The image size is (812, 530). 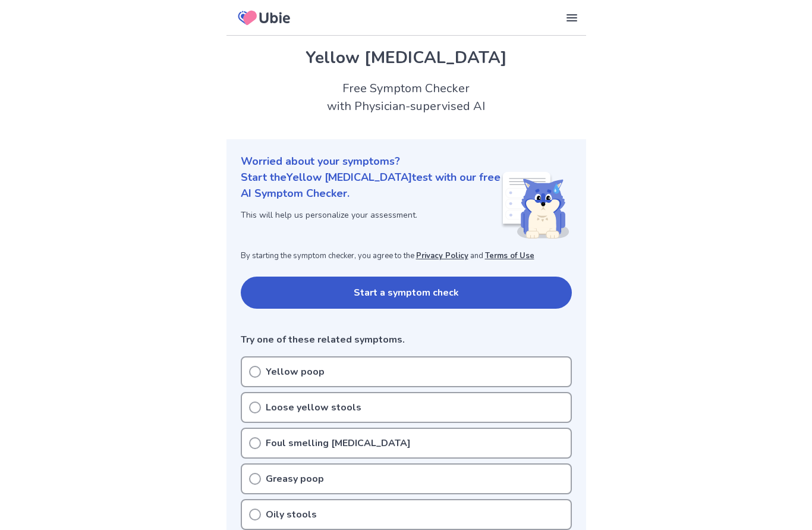 What do you see at coordinates (406, 293) in the screenshot?
I see `button: Start a symptom check` at bounding box center [406, 293].